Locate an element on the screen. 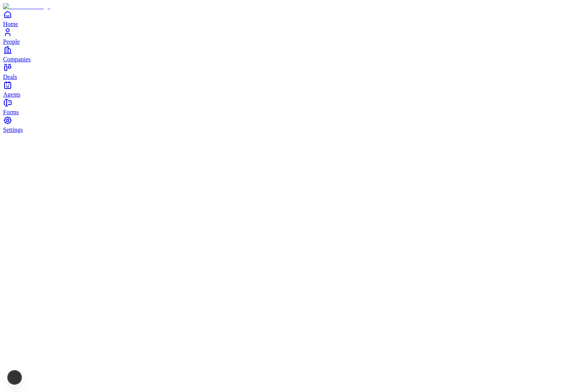  a: Companies is located at coordinates (286, 54).